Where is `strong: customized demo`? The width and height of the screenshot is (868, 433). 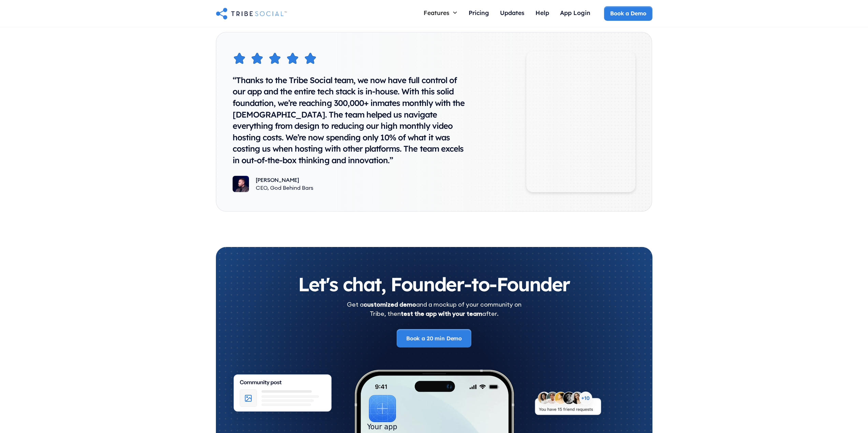
strong: customized demo is located at coordinates (389, 305).